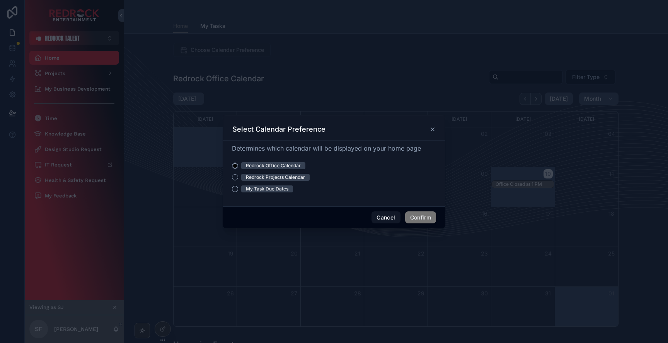  What do you see at coordinates (267, 189) in the screenshot?
I see `div: My Task Due Dates` at bounding box center [267, 189].